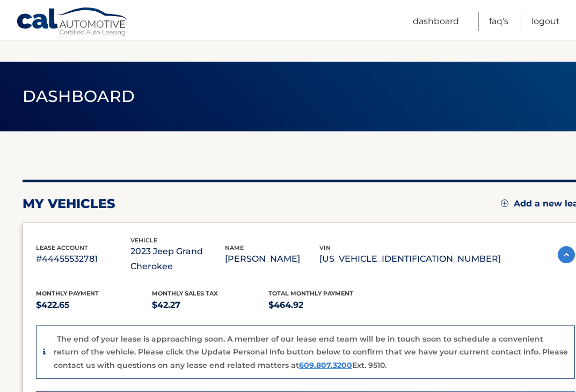 The image size is (576, 392). I want to click on a: Logout, so click(546, 21).